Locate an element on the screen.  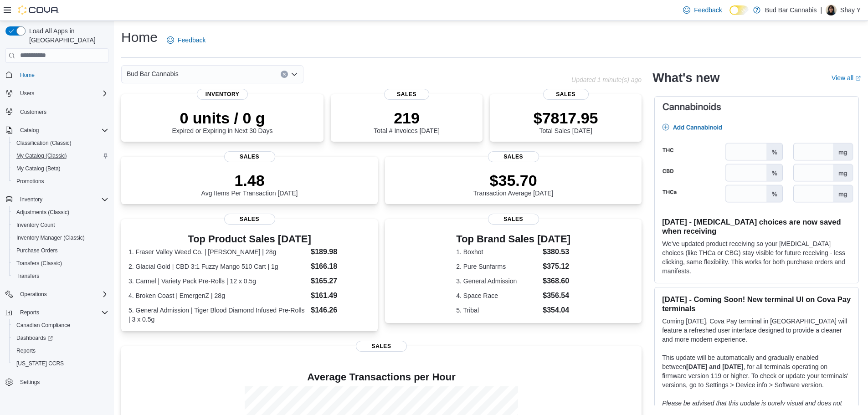
a: Feedback is located at coordinates (702, 10).